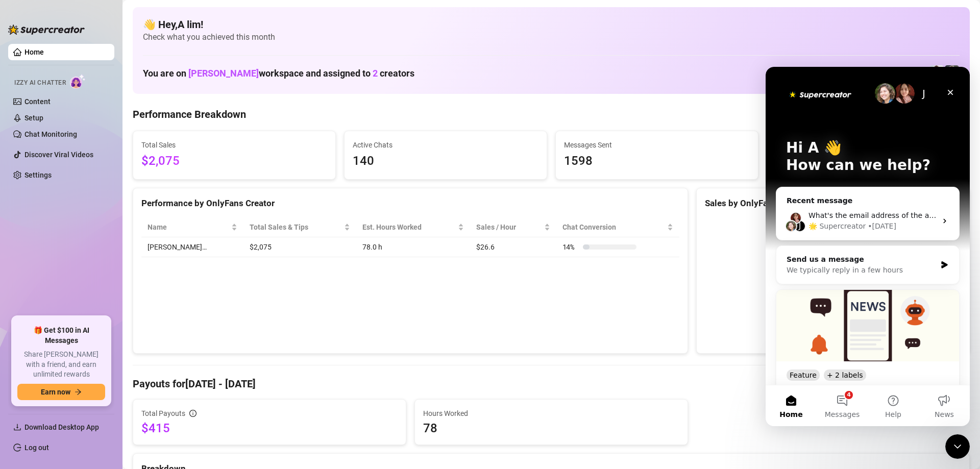 The image size is (980, 469). What do you see at coordinates (551, 428) in the screenshot?
I see `span: 78` at bounding box center [551, 428].